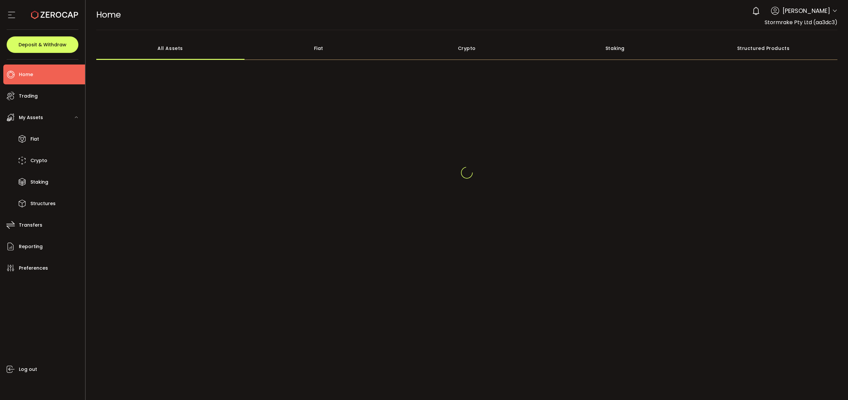 This screenshot has height=400, width=848. What do you see at coordinates (170, 48) in the screenshot?
I see `div: All Assets` at bounding box center [170, 48].